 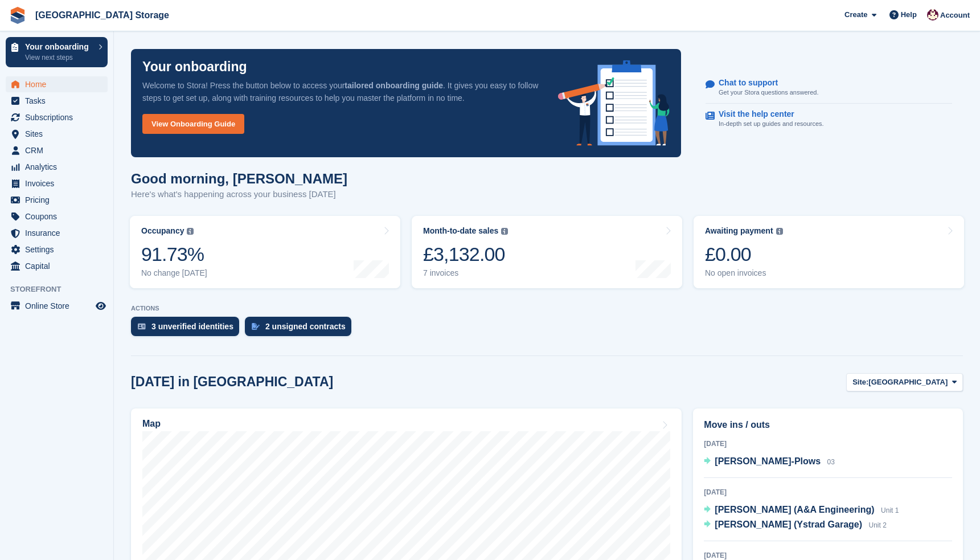 What do you see at coordinates (828, 426) in the screenshot?
I see `h2: Move ins / outs` at bounding box center [828, 426].